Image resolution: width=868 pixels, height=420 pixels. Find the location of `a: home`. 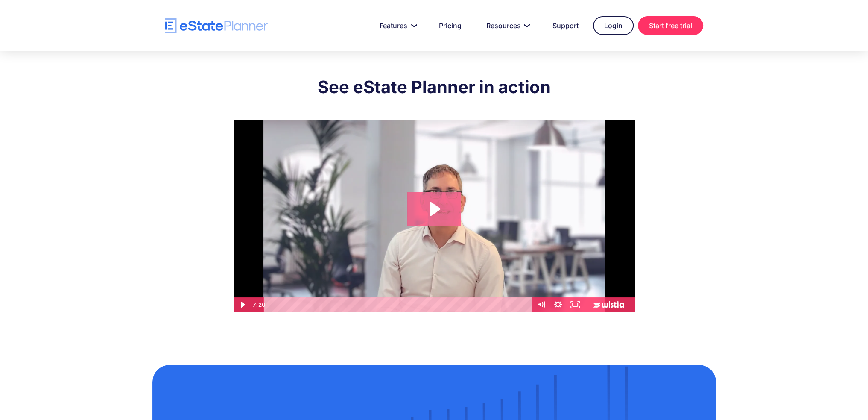

a: home is located at coordinates (217, 26).